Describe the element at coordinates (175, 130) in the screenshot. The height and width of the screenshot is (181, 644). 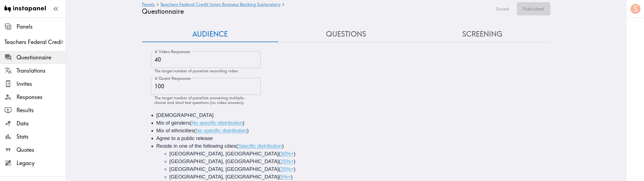
I see `span: Mix of ethnicities` at that location.